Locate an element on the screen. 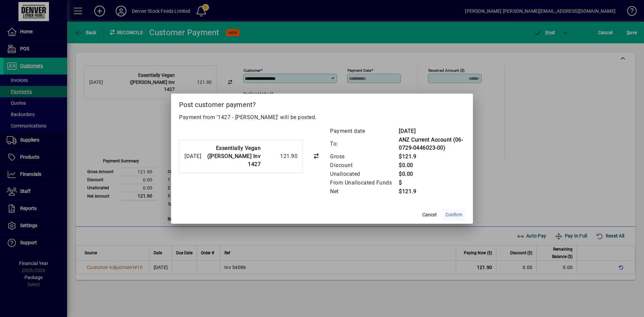  td: Discount is located at coordinates (364, 165).